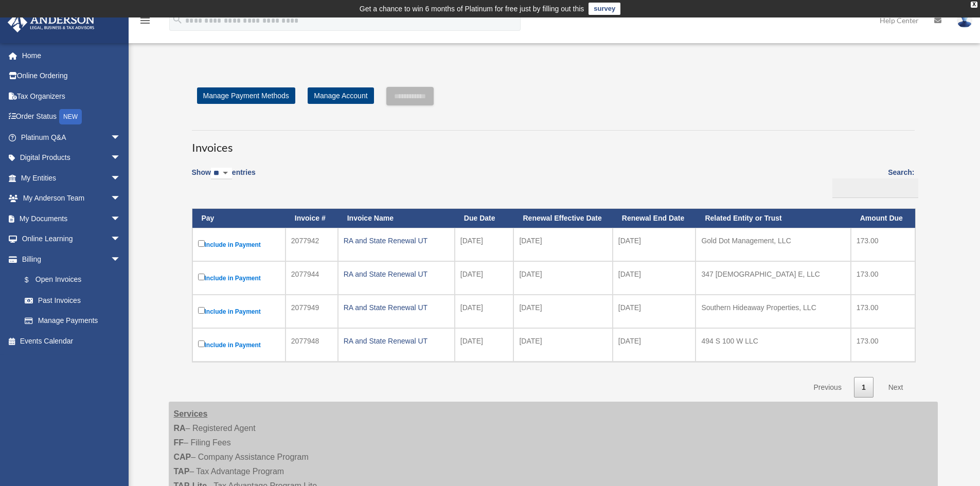 This screenshot has width=980, height=486. What do you see at coordinates (875, 188) in the screenshot?
I see `input: Search:` at bounding box center [875, 188].